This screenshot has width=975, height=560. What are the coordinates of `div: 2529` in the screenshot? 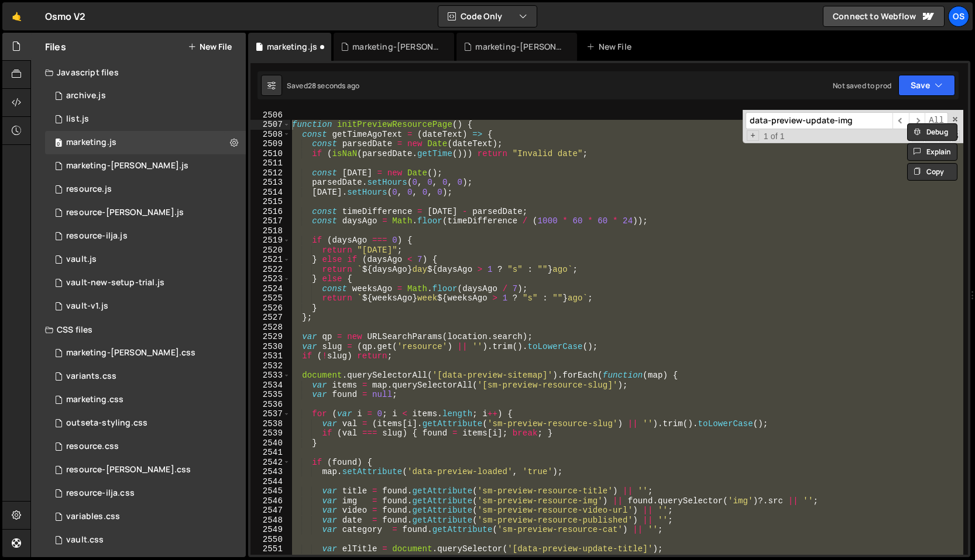 It's located at (270, 337).